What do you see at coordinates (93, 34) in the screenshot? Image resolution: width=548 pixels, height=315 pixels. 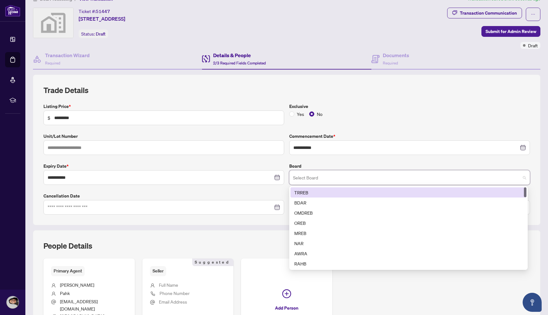 I see `div: Status:` at bounding box center [93, 34].